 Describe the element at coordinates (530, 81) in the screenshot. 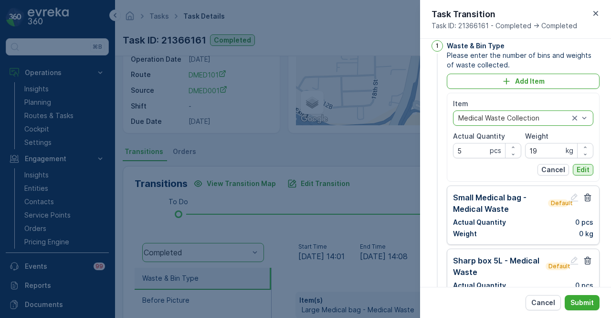

I see `p: Add Item` at that location.